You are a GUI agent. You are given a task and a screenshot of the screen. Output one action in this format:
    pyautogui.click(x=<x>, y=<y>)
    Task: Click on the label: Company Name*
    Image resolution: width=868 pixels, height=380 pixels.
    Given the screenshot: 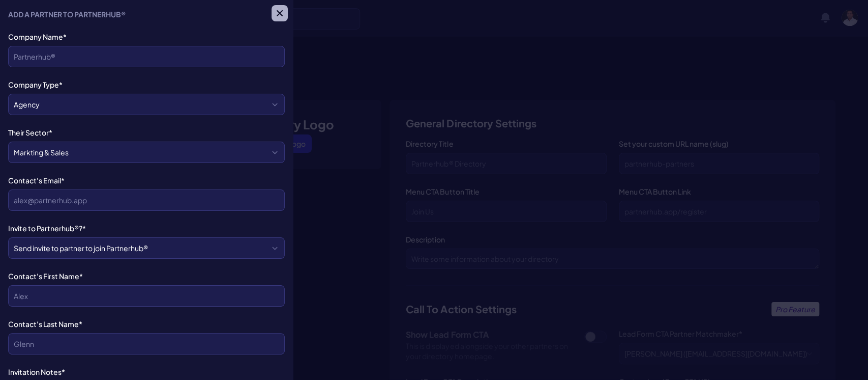 What is the action you would take?
    pyautogui.click(x=147, y=37)
    